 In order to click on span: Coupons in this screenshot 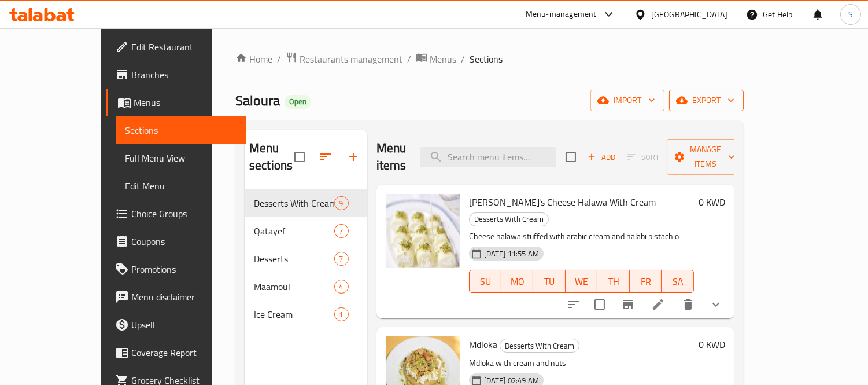, I will do `click(184, 241)`.